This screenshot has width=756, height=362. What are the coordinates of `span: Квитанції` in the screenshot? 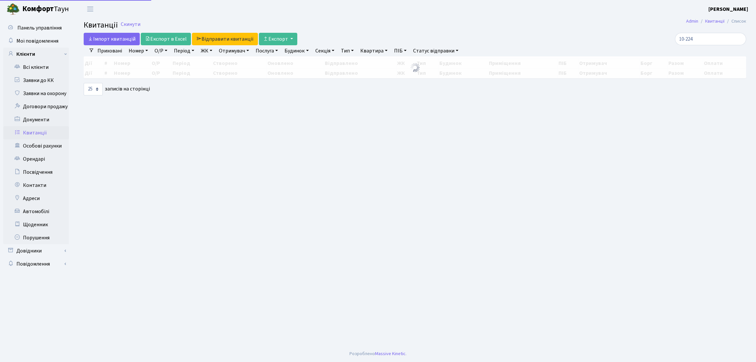 It's located at (101, 25).